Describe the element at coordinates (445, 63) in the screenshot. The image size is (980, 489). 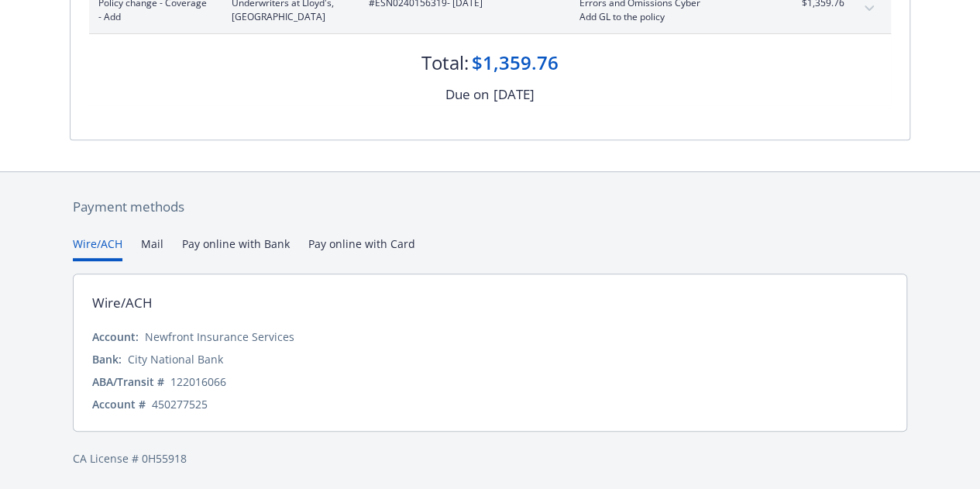
I see `div: Total:` at that location.